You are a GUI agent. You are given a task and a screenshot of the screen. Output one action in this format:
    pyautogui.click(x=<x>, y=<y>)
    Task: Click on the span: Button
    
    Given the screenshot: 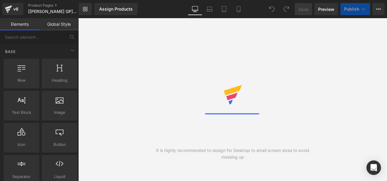 What is the action you would take?
    pyautogui.click(x=60, y=144)
    